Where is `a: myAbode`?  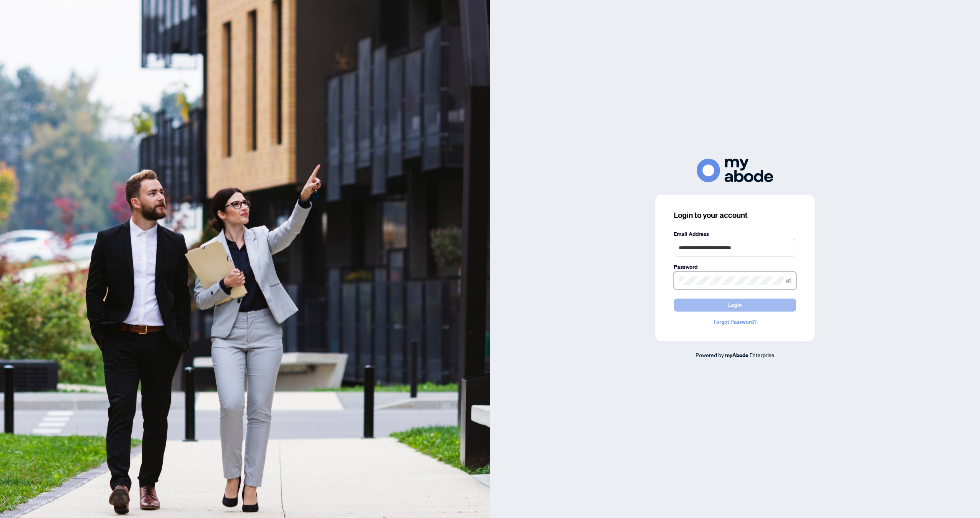 a: myAbode is located at coordinates (736, 356).